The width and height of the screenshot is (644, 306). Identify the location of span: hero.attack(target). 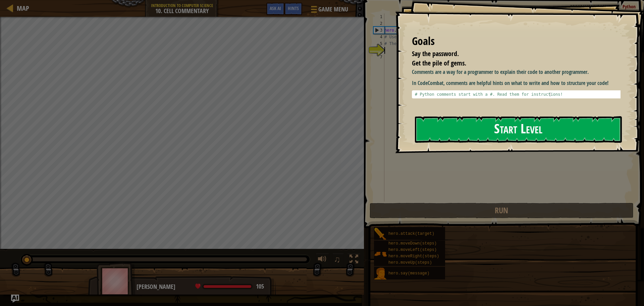
(411, 233).